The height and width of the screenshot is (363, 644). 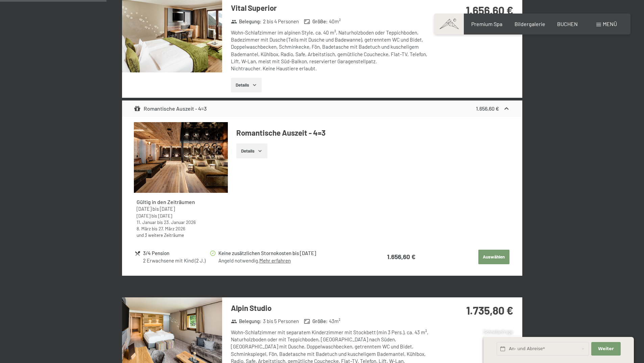 What do you see at coordinates (331, 308) in the screenshot?
I see `h3: Alpin Studio` at bounding box center [331, 308].